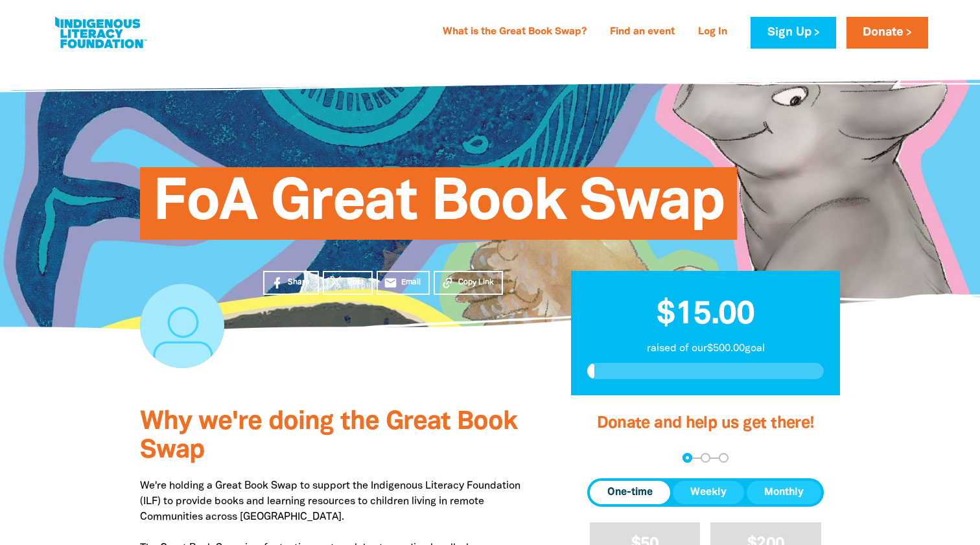  I want to click on i: email, so click(390, 283).